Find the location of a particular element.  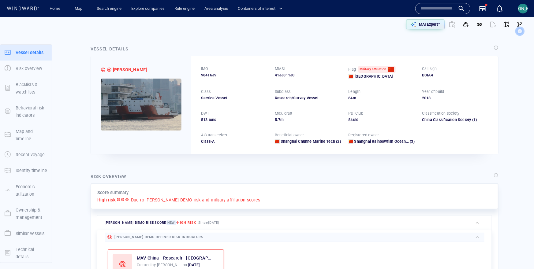

a: Identity timeline is located at coordinates (26, 170).